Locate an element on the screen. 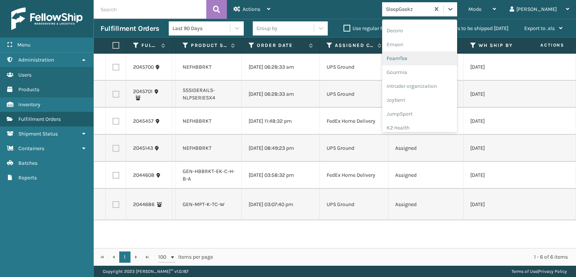 The height and width of the screenshot is (277, 576). a: 2044608 is located at coordinates (144, 175).